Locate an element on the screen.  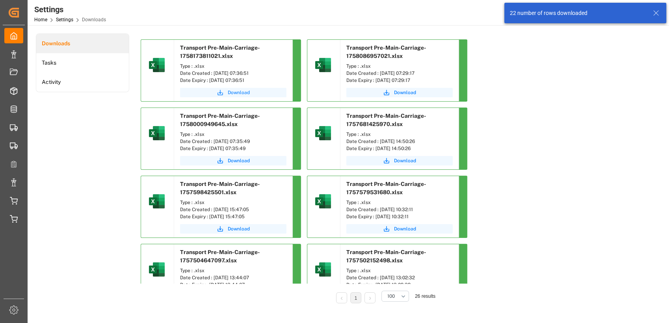
span: Transport Pre-Main-Carriage-1757681425970.xlsx is located at coordinates (386, 120).